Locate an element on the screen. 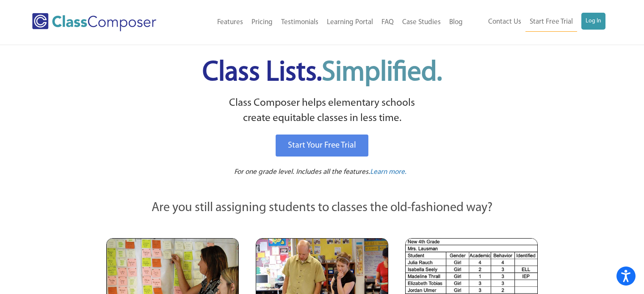 This screenshot has height=294, width=644. a: Start Your Free Trial is located at coordinates (322, 146).